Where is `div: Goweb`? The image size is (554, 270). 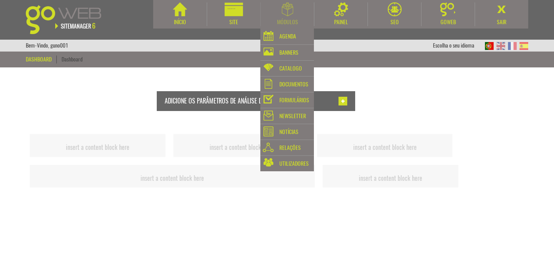 div: Goweb is located at coordinates (448, 22).